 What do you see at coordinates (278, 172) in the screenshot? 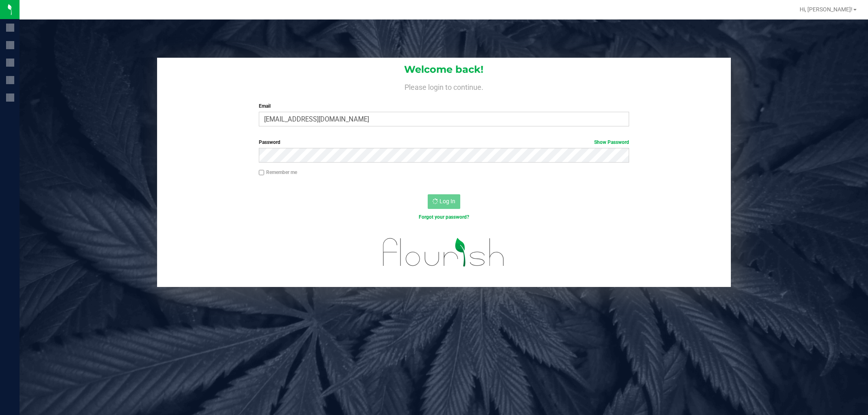
I see `label: Remember me` at bounding box center [278, 172].